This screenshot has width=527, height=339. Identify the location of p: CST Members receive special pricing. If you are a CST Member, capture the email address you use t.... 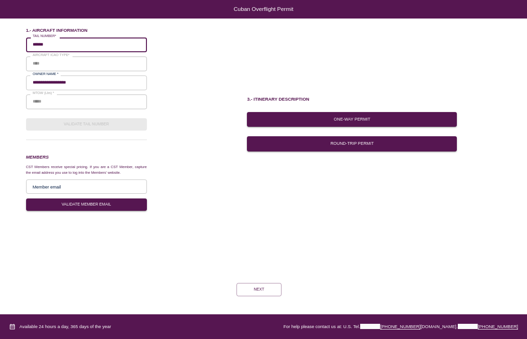
(86, 170).